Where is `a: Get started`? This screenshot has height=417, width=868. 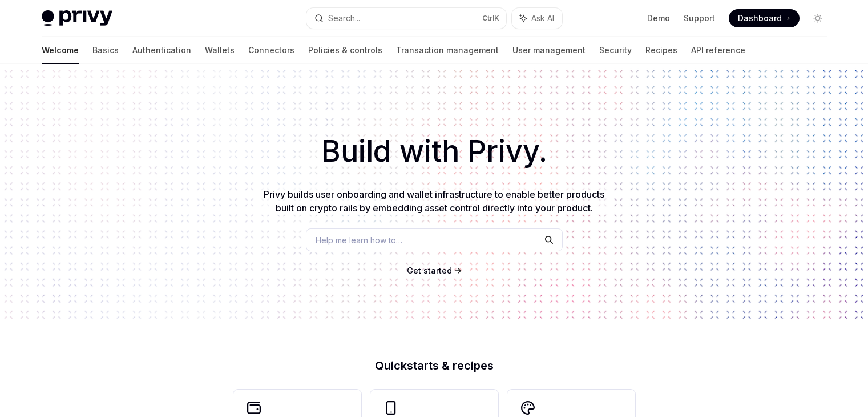 a: Get started is located at coordinates (429, 271).